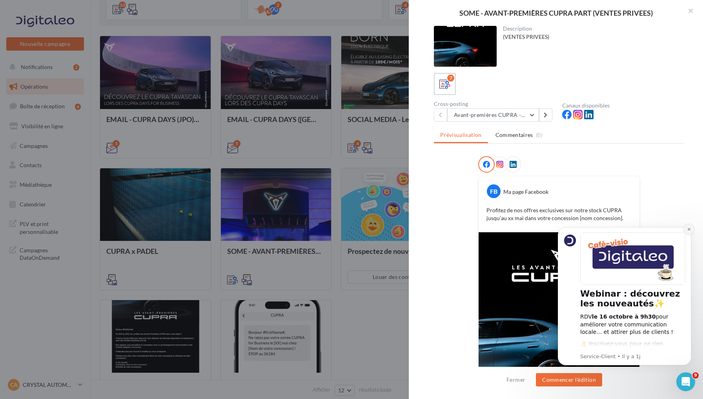  What do you see at coordinates (556, 13) in the screenshot?
I see `div: SOME - AVANT-PREMIÈRES CUPRA PART (VENTES PRIVEES)` at bounding box center [556, 13].